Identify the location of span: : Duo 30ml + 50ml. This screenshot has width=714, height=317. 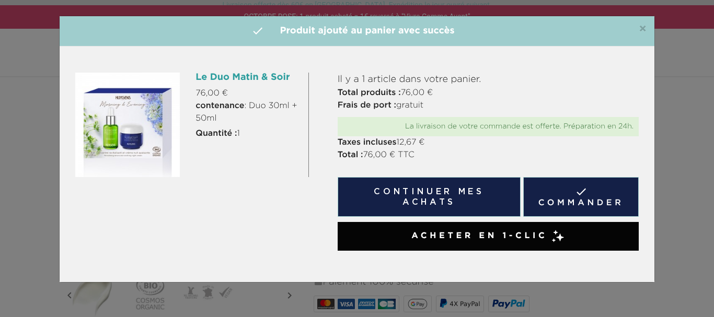
(248, 112).